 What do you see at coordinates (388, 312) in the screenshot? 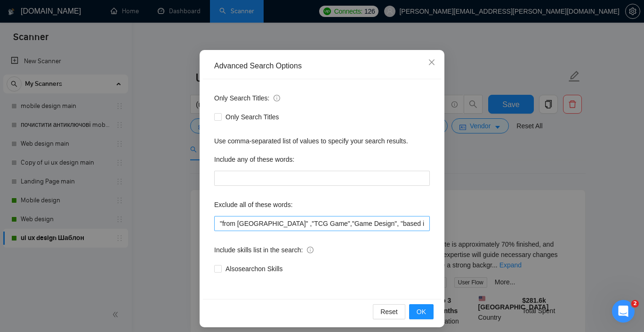
I see `button: Reset` at bounding box center [388, 312].